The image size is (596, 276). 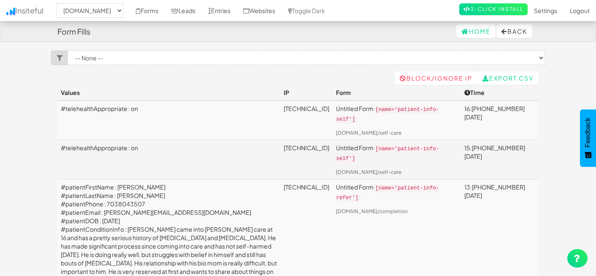 I want to click on button: Feedback - Show survey, so click(x=588, y=138).